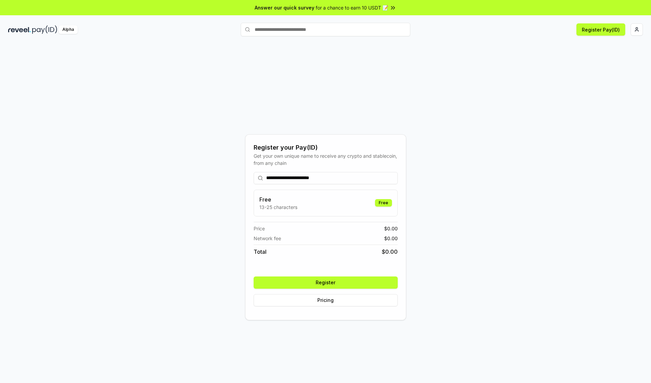 The height and width of the screenshot is (383, 651). Describe the element at coordinates (267, 238) in the screenshot. I see `span: Network fee` at that location.